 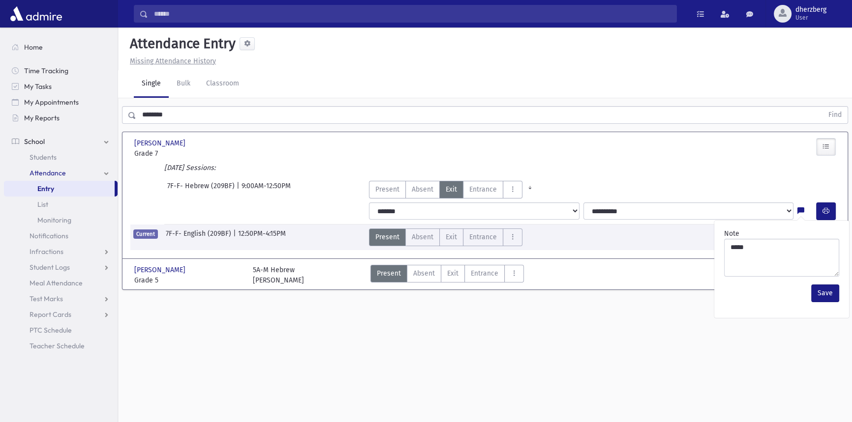 What do you see at coordinates (810, 18) in the screenshot?
I see `span: User` at bounding box center [810, 18].